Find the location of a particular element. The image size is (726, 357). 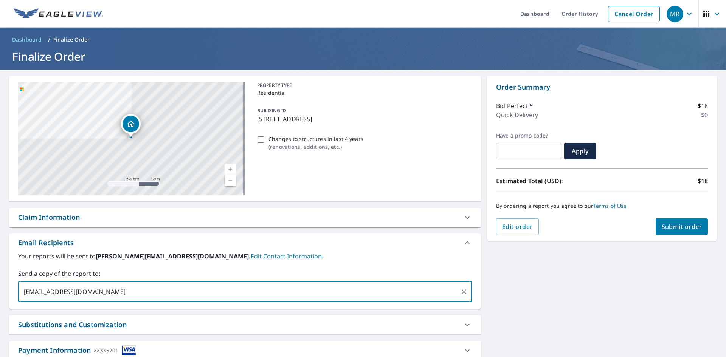

p: Estimated Total (USD): is located at coordinates (549, 181).